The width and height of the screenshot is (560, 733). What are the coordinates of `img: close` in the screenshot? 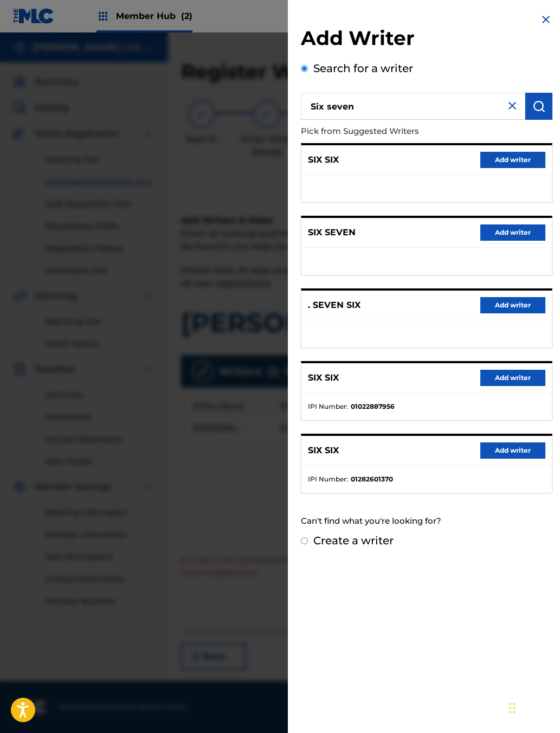 It's located at (513, 106).